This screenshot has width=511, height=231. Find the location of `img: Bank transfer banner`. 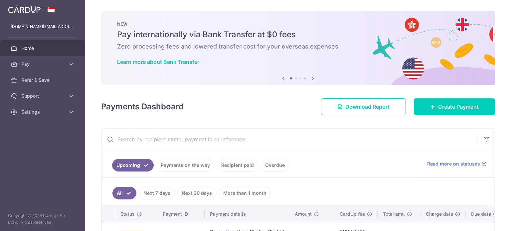

img: Bank transfer banner is located at coordinates (298, 48).